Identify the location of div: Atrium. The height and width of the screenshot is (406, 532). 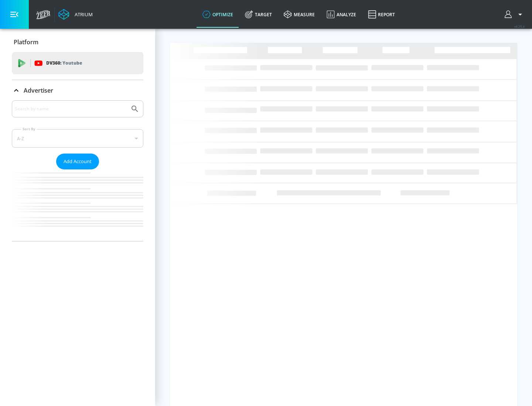
(82, 14).